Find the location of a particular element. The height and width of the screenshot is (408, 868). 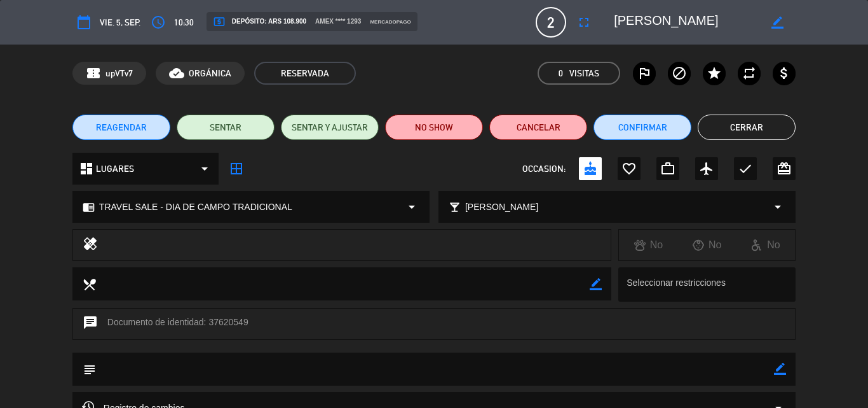

i: fullscreen is located at coordinates (584, 23).